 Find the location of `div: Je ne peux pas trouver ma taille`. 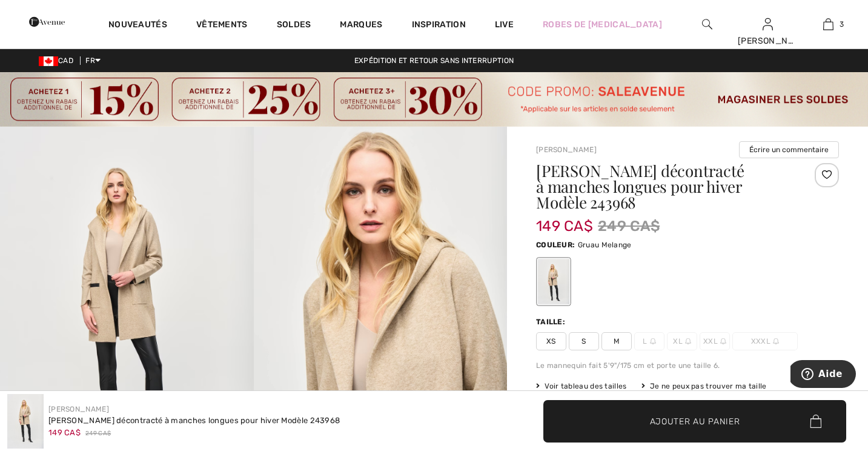

div: Je ne peux pas trouver ma taille is located at coordinates (704, 386).